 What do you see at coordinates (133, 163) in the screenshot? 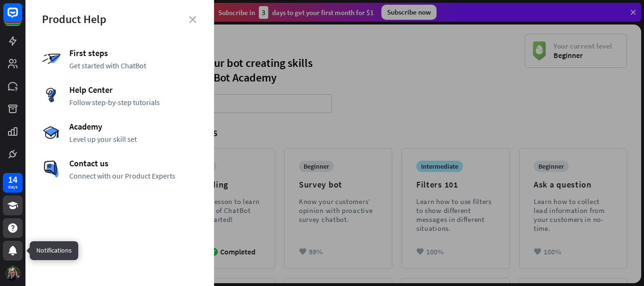
I see `span: Contact us` at bounding box center [133, 163].